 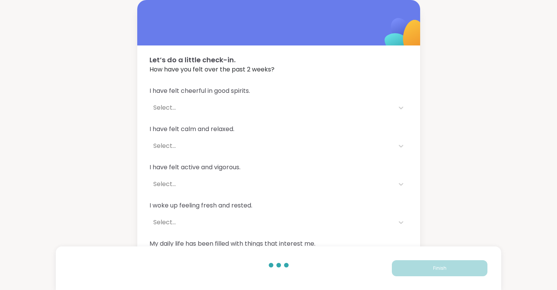 What do you see at coordinates (279, 60) in the screenshot?
I see `span: Let’s do a little check-in.` at bounding box center [279, 60].